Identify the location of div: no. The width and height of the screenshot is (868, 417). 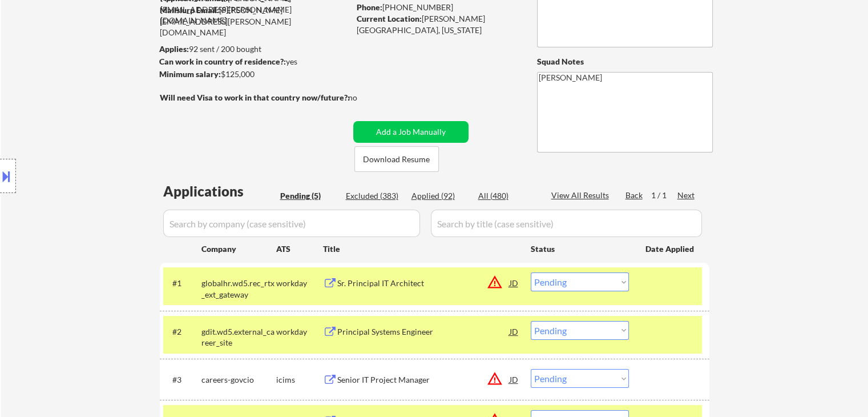
(364, 98).